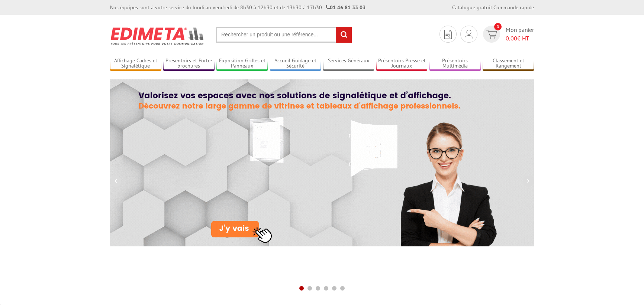 The height and width of the screenshot is (305, 644). What do you see at coordinates (519, 38) in the screenshot?
I see `span: € HT` at bounding box center [519, 38].